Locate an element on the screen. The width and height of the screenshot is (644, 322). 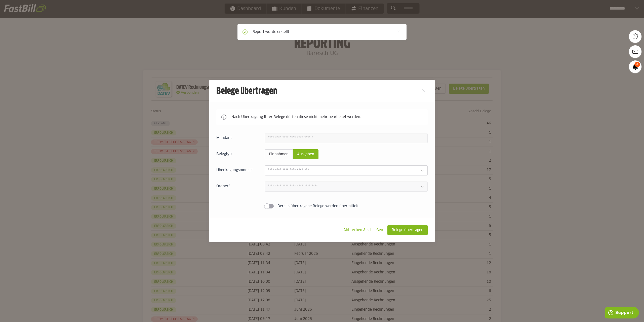
sl-radio-button: Ausgaben is located at coordinates (306, 154).